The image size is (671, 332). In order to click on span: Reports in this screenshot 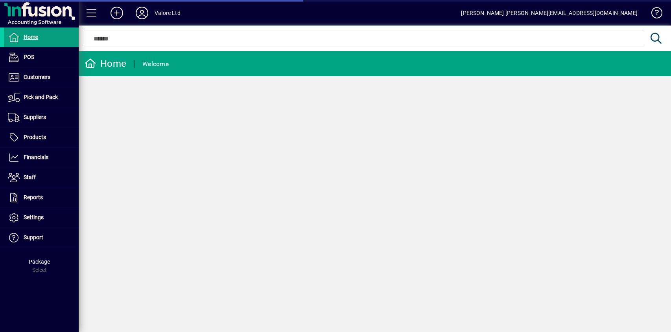, I will do `click(33, 197)`.